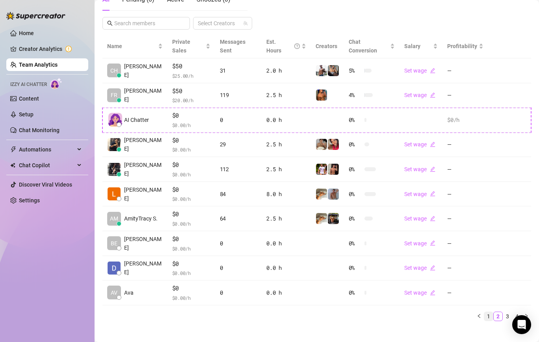  I want to click on img: Davis Armbrust, so click(114, 268).